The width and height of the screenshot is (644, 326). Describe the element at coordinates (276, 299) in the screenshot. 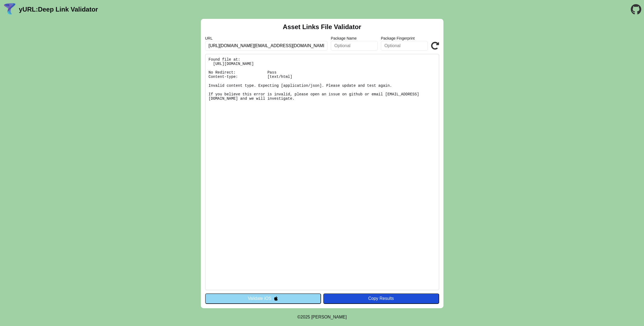

I see `img: appleIcon.svg` at that location.